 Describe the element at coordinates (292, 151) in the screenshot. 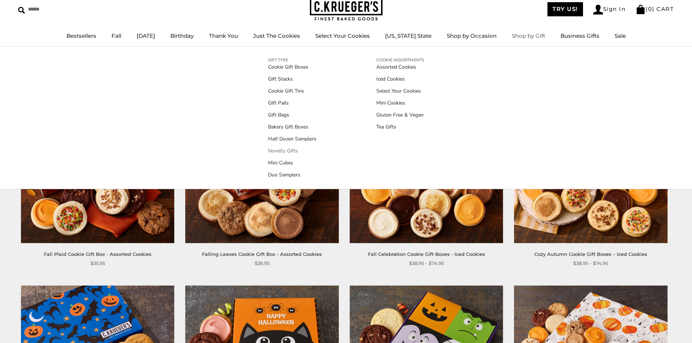

I see `a: Novelty Gifts` at that location.